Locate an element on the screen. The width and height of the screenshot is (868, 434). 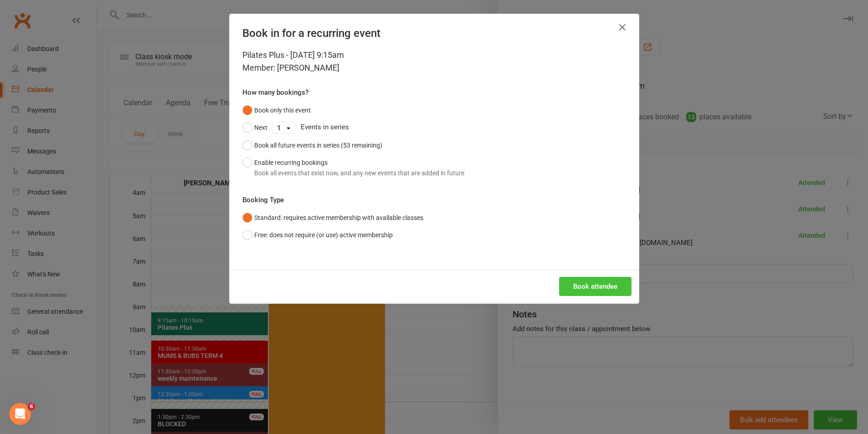
button: Enable recurring bookingsBook all events that exist now, and any new events that are added in future is located at coordinates (353, 168).